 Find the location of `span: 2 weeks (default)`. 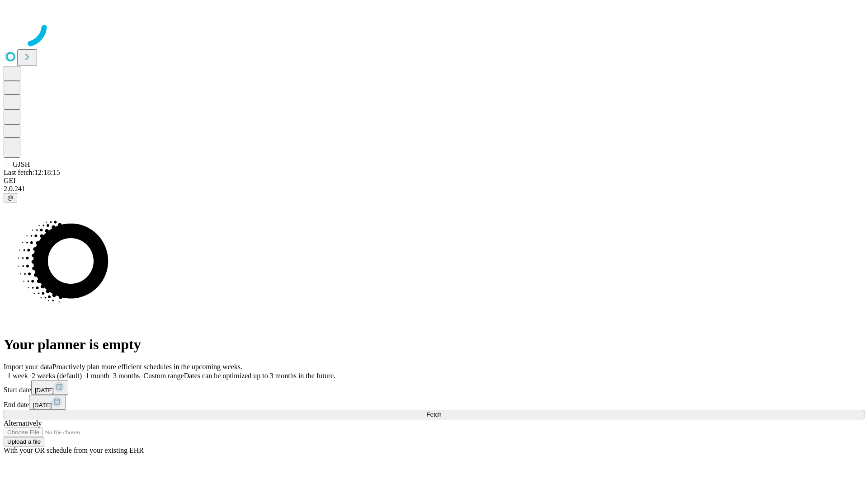

span: 2 weeks (default) is located at coordinates (56, 375).